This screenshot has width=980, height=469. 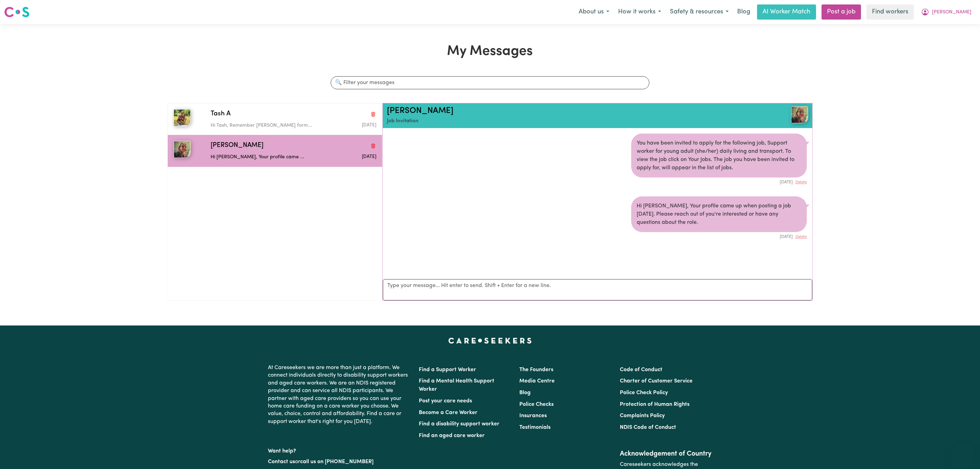 I want to click on a: Code of Conduct, so click(x=641, y=369).